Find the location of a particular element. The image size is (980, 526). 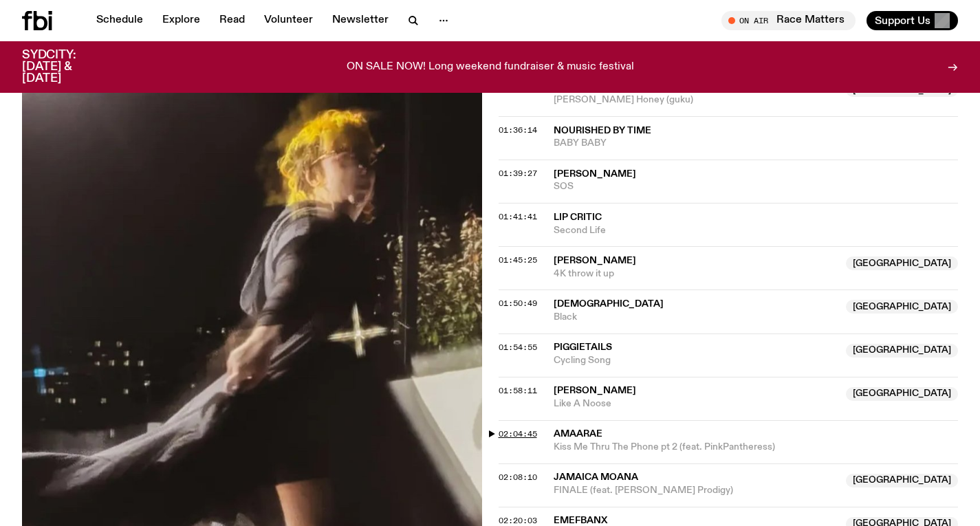

a: Read is located at coordinates (231, 20).